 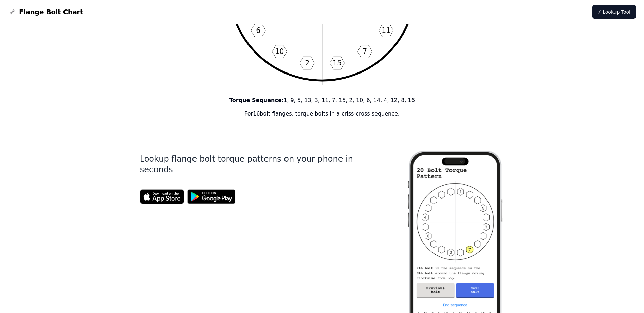 What do you see at coordinates (307, 63) in the screenshot?
I see `text: 2` at bounding box center [307, 63].